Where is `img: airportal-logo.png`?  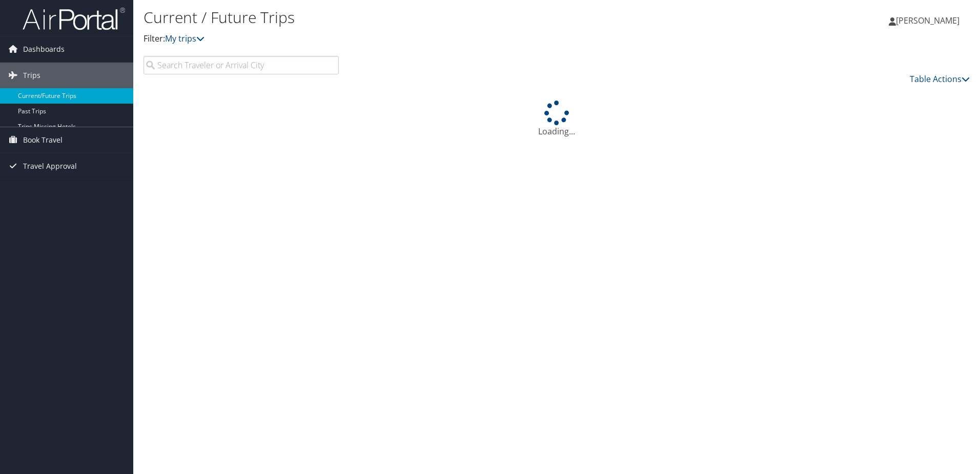 img: airportal-logo.png is located at coordinates (74, 18).